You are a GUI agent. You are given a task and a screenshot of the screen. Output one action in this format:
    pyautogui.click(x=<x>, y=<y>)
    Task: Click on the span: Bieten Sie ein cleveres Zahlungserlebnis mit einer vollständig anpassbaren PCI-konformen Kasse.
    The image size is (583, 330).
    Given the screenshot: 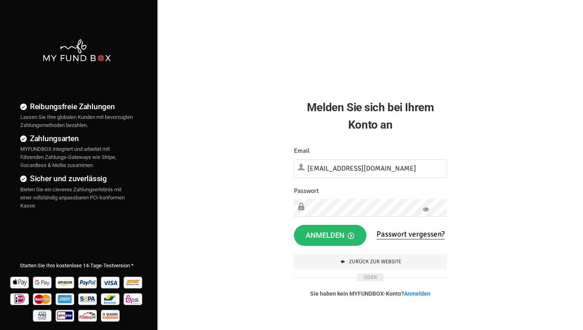 What is the action you would take?
    pyautogui.click(x=72, y=198)
    